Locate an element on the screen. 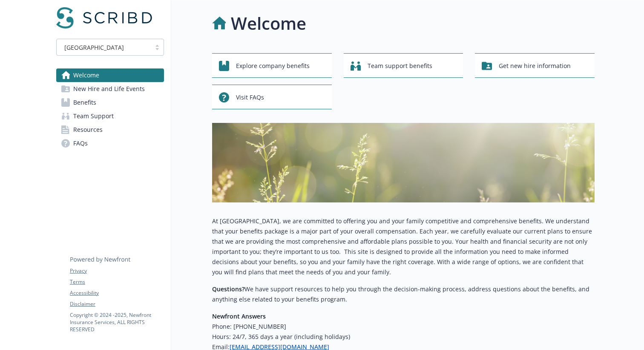 The width and height of the screenshot is (644, 350). a: Disclaimer is located at coordinates (117, 304).